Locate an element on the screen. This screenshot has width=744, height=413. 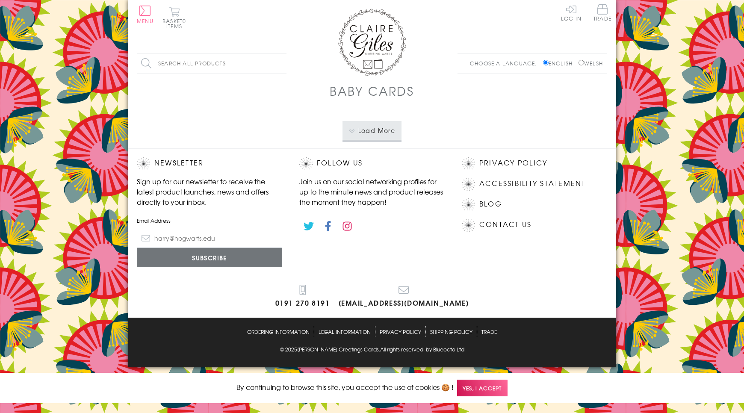
a: Ordering Information is located at coordinates (278, 331).